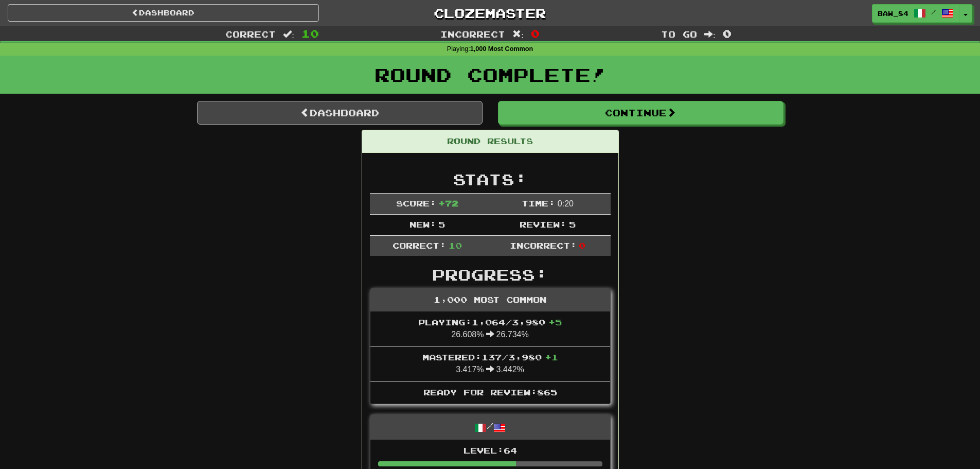 This screenshot has width=980, height=469. I want to click on span: New:, so click(423, 224).